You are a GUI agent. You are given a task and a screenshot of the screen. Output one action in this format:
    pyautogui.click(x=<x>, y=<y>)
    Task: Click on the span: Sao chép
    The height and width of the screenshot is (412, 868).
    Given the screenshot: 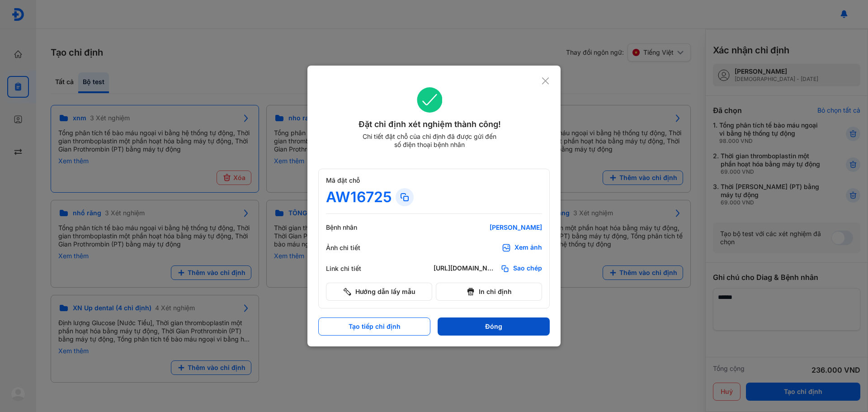 What is the action you would take?
    pyautogui.click(x=528, y=268)
    